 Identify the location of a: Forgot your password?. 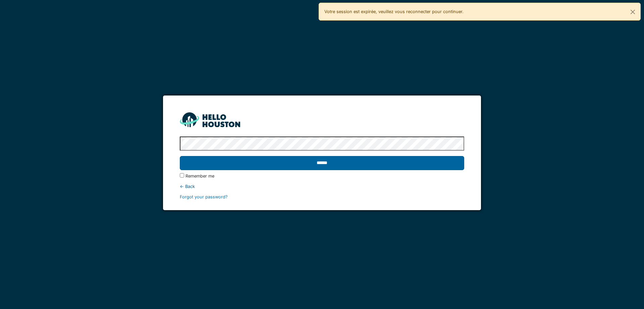
(204, 196).